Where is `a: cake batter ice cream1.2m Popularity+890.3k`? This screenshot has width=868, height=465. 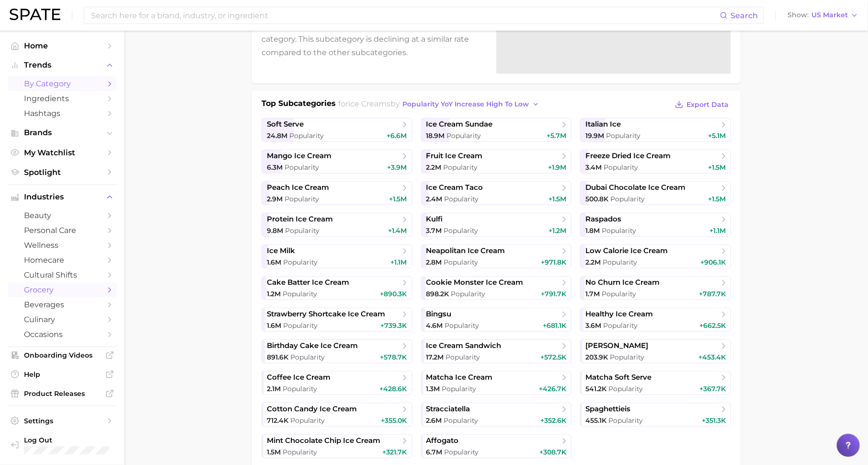 a: cake batter ice cream1.2m Popularity+890.3k is located at coordinates (337, 288).